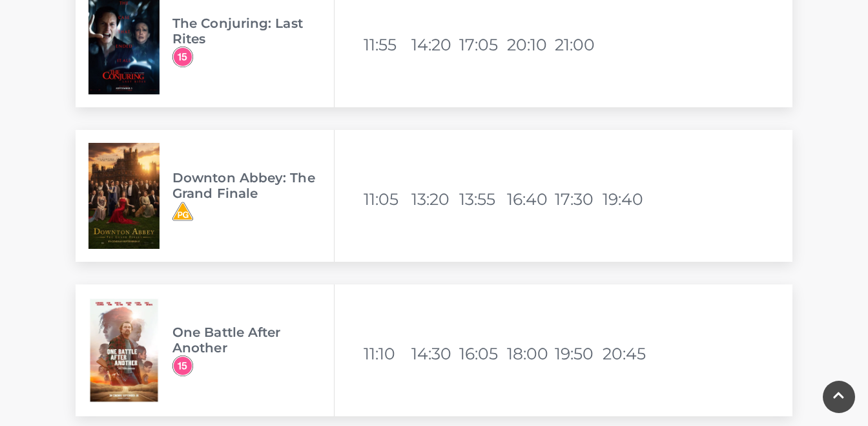 Image resolution: width=868 pixels, height=426 pixels. What do you see at coordinates (577, 45) in the screenshot?
I see `li: 21:00` at bounding box center [577, 45].